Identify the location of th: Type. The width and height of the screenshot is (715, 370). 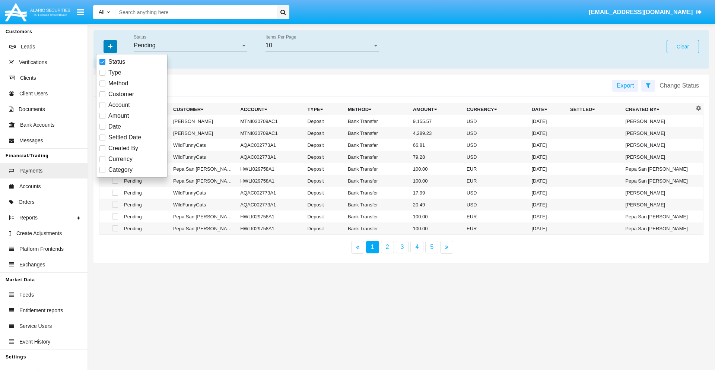
(325, 109).